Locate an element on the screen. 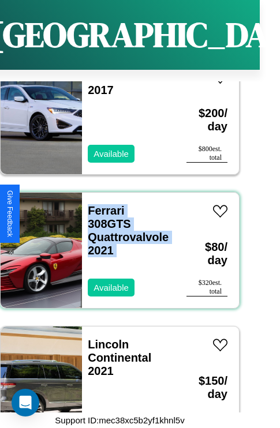 This screenshot has width=280, height=428. div: $ 320 est. total is located at coordinates (207, 287).